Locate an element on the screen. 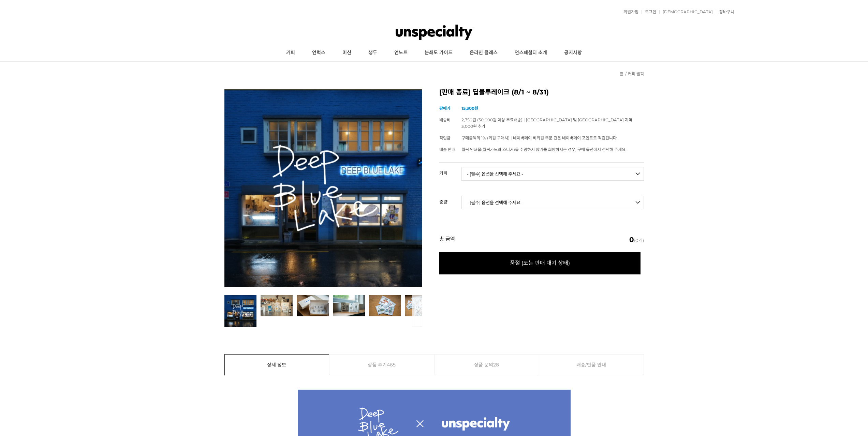 The height and width of the screenshot is (436, 868). a: 공지사항 is located at coordinates (573, 53).